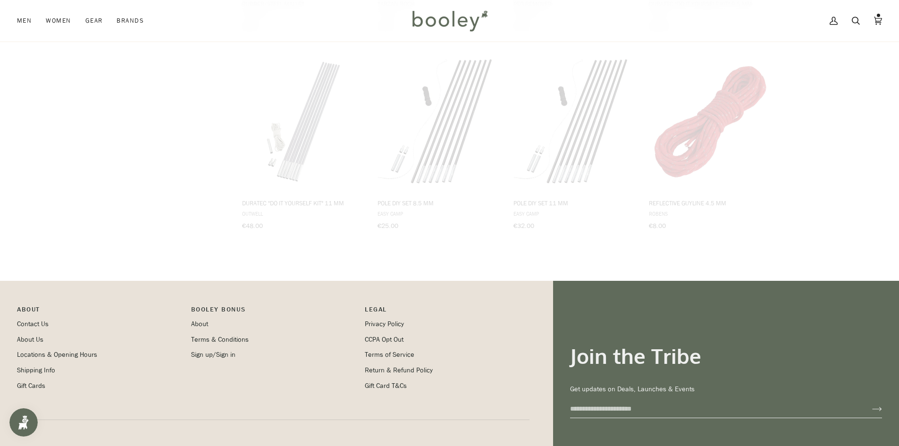  What do you see at coordinates (57, 355) in the screenshot?
I see `a: Locations & Opening Hours` at bounding box center [57, 355].